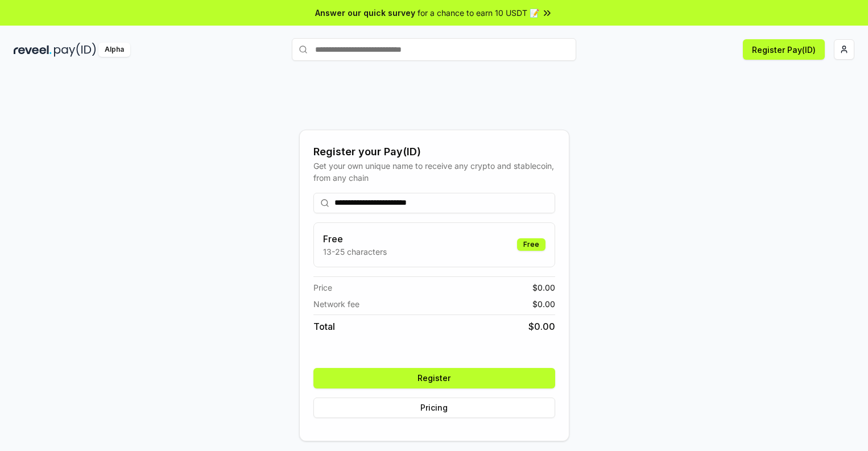 This screenshot has width=868, height=451. I want to click on div: Get your own unique name to receive any crypto and stablecoin, from any chain, so click(434, 172).